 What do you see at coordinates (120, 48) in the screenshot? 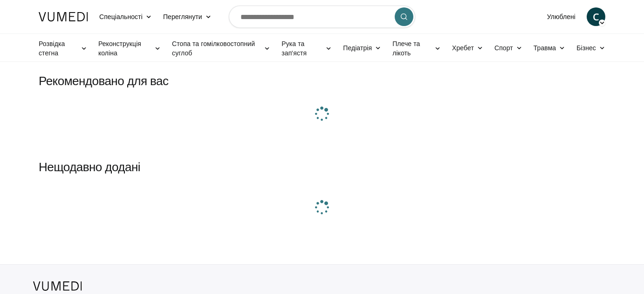
I see `font: Реконструкція коліна` at bounding box center [120, 48].